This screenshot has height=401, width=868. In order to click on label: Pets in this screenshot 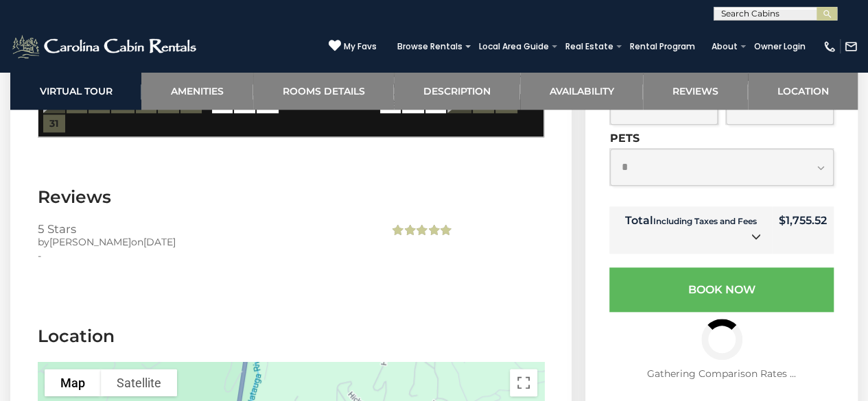, I will do `click(624, 138)`.